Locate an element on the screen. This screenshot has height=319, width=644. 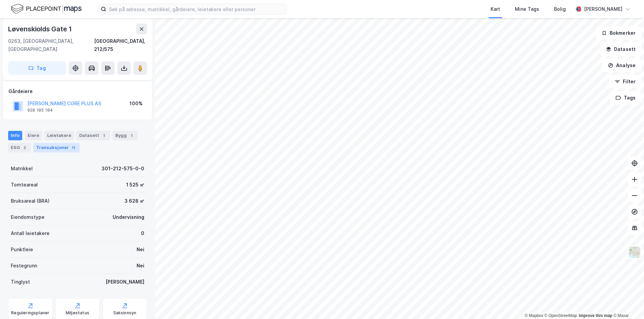
div: 928 185 184 is located at coordinates (40, 110).